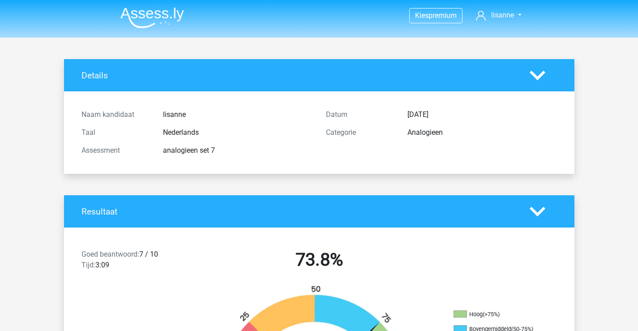  I want to click on span: Tijd:, so click(88, 265).